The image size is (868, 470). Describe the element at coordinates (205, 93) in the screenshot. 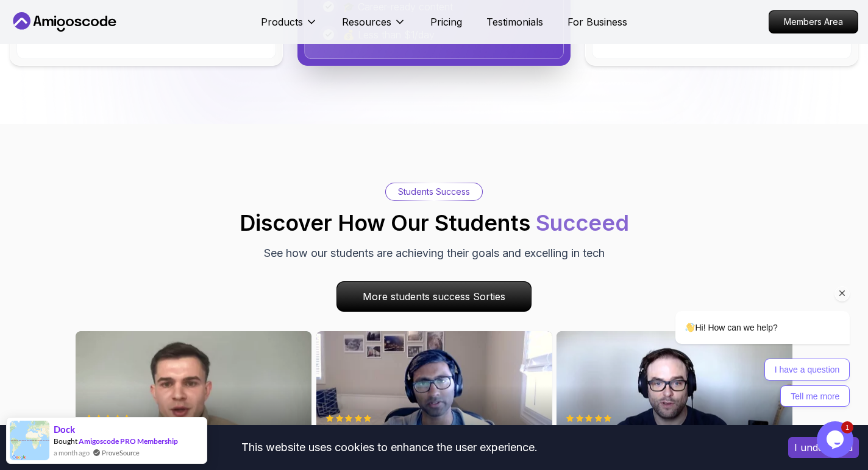

I see `div: Chat attention grabber` at that location.